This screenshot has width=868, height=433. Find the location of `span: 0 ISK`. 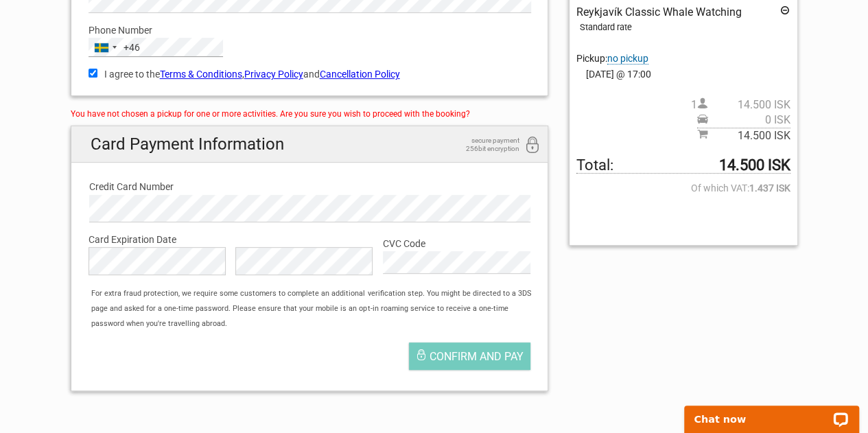

span: 0 ISK is located at coordinates (749, 120).